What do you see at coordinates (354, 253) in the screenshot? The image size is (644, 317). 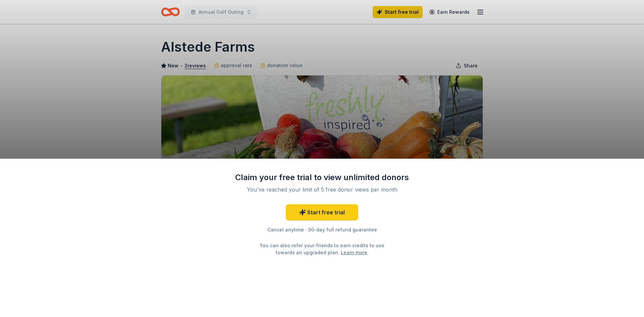 I see `a: Learn more` at bounding box center [354, 253].